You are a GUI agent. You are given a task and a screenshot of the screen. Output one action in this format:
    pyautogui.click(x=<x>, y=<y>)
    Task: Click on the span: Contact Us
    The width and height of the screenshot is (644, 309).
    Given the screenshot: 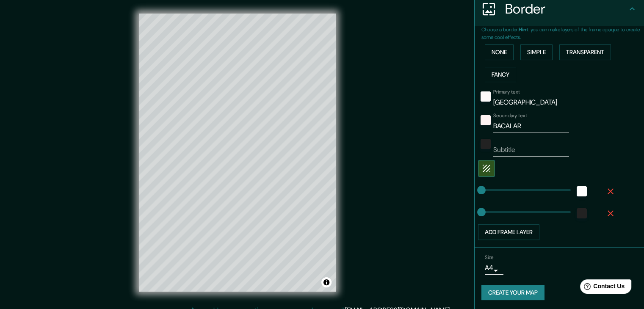 What is the action you would take?
    pyautogui.click(x=40, y=10)
    